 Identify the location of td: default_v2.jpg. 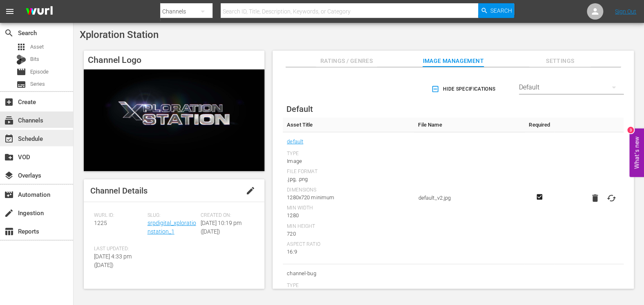
(469, 198).